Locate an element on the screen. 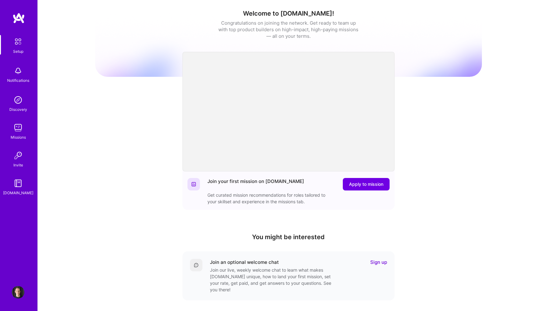 The width and height of the screenshot is (539, 311). div: Missions is located at coordinates (18, 137).